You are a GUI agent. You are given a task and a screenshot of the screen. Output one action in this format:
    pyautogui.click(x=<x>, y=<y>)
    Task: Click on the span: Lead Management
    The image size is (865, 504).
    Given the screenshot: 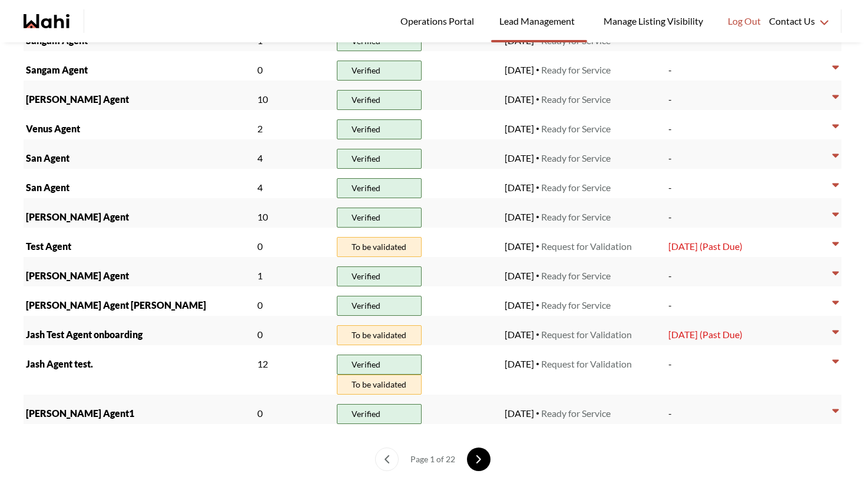 What is the action you would take?
    pyautogui.click(x=539, y=21)
    